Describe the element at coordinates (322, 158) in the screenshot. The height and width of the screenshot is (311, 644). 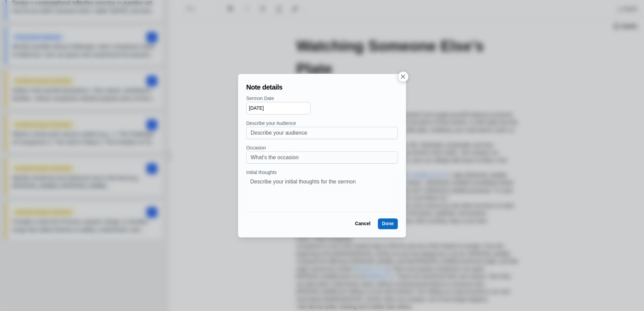
I see `input: What's the occasion` at that location.